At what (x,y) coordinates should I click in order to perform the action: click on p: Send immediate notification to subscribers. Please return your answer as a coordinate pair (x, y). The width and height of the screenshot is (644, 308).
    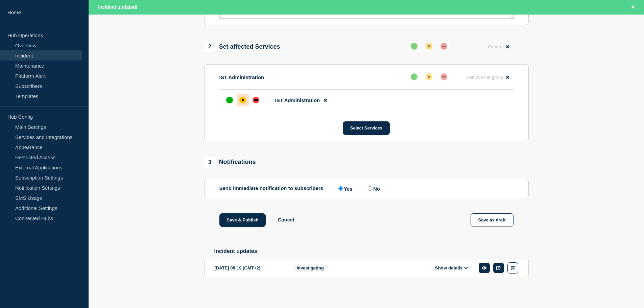
    Looking at the image, I should click on (272, 189).